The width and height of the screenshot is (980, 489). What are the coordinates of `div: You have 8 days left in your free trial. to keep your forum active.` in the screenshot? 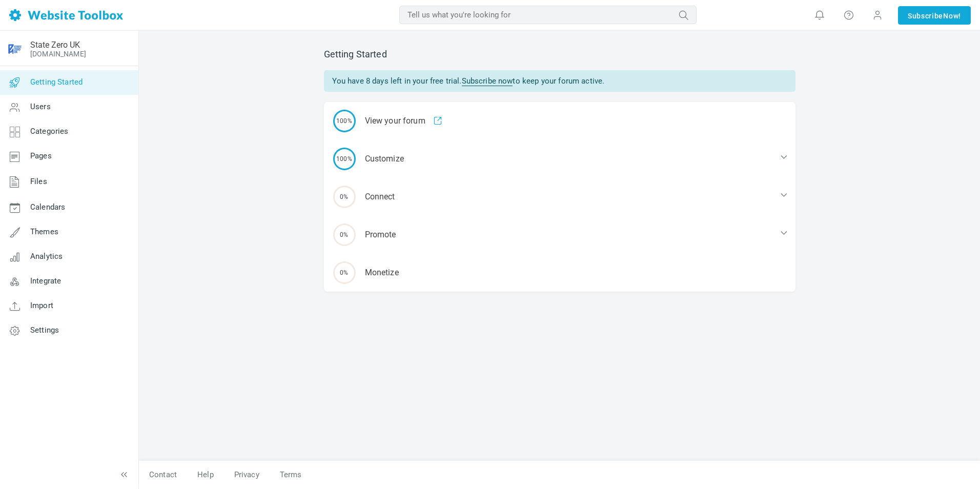 It's located at (560, 81).